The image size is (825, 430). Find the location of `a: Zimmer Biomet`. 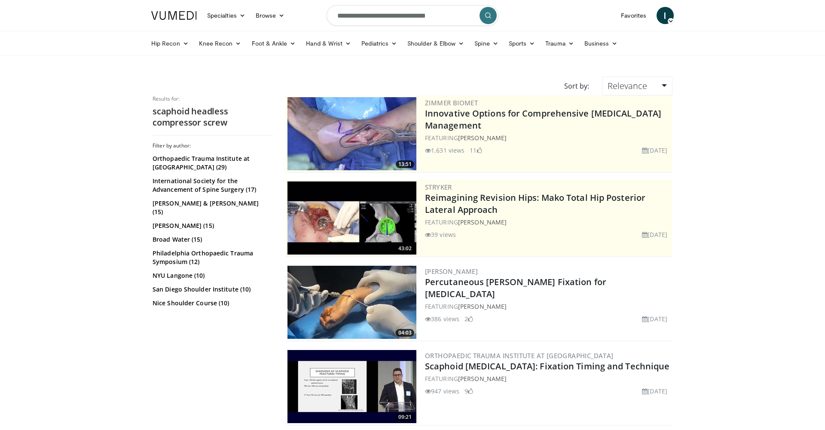

a: Zimmer Biomet is located at coordinates (451, 103).